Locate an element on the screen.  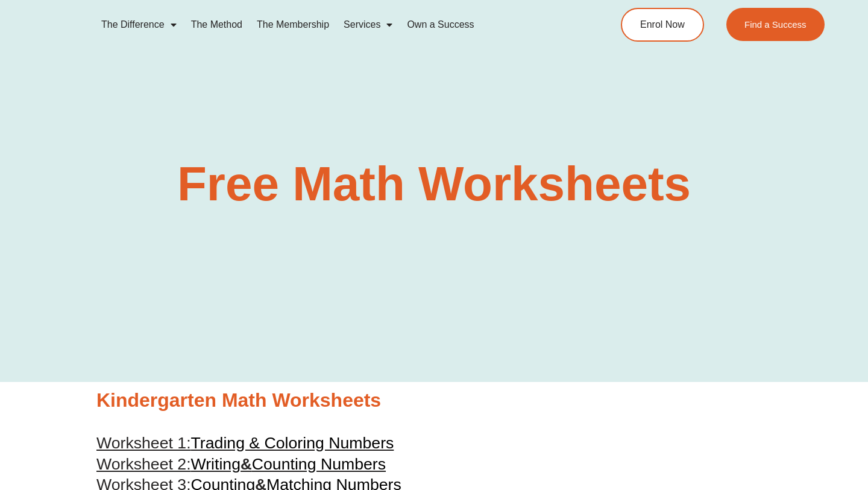
h2: Kindergarten Math Worksheets is located at coordinates (434, 400).